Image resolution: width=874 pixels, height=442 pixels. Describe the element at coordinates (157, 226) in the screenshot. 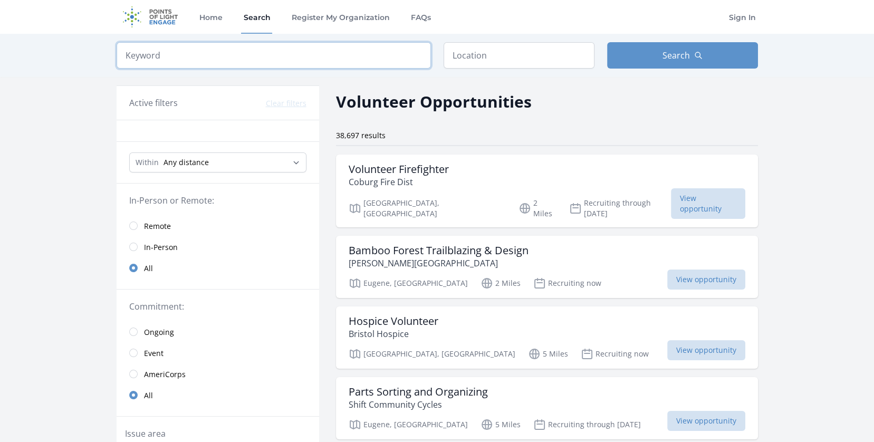

I see `span: Remote` at that location.